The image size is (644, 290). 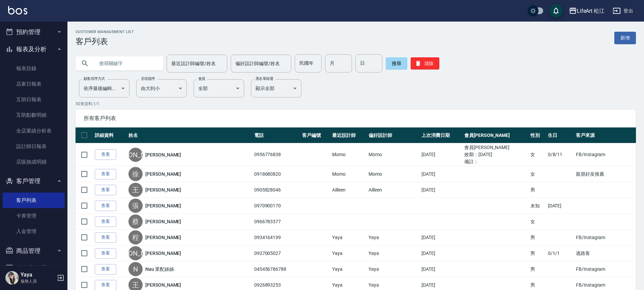 I want to click on a: 設計師日報表, so click(x=34, y=146).